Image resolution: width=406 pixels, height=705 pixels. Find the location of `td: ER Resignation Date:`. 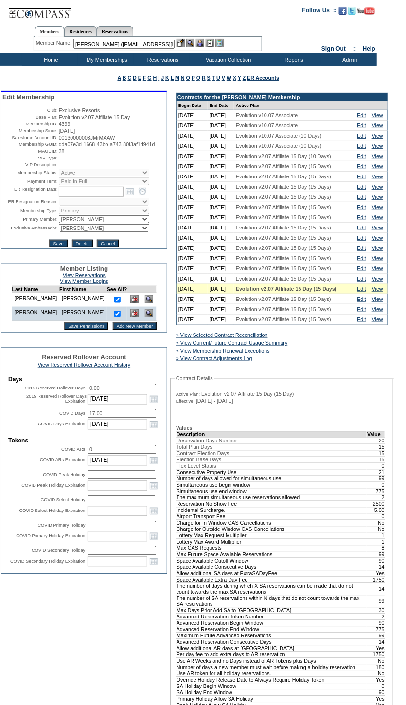

td: ER Resignation Date: is located at coordinates (30, 192).